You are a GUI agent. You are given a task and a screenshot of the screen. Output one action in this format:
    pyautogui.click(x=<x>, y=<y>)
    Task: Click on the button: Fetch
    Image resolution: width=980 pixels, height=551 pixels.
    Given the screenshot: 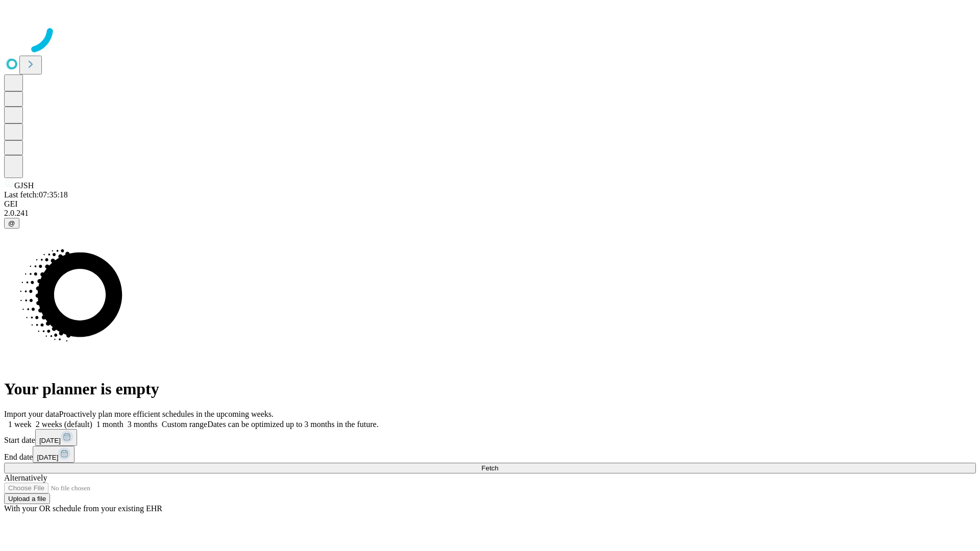 What is the action you would take?
    pyautogui.click(x=490, y=468)
    